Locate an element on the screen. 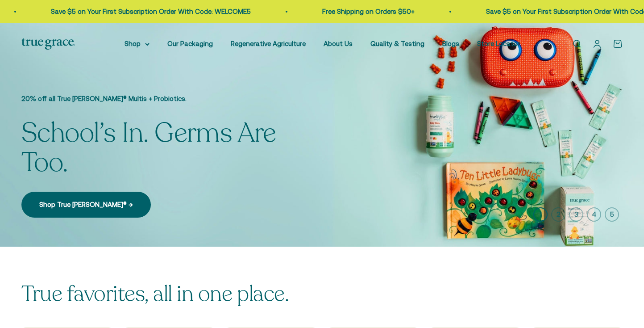 Image resolution: width=644 pixels, height=328 pixels. a: About Us is located at coordinates (338, 44).